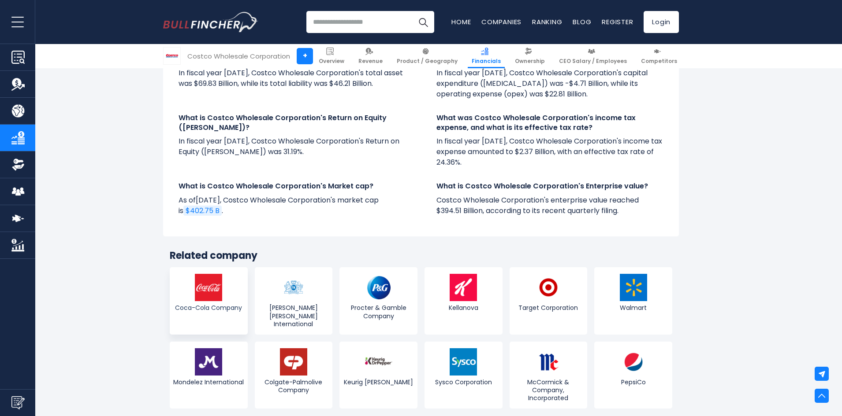 The image size is (842, 416). Describe the element at coordinates (208, 301) in the screenshot. I see `a: Coca-Cola Company` at that location.